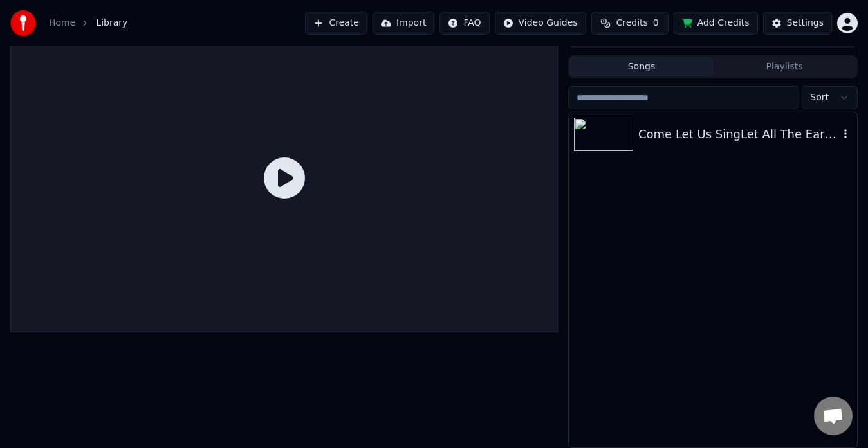 The image size is (868, 448). What do you see at coordinates (336, 23) in the screenshot?
I see `button: Create` at bounding box center [336, 23].